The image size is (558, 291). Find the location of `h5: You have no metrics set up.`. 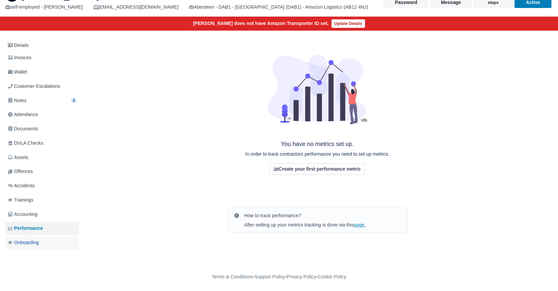

h5: You have no metrics set up. is located at coordinates (317, 144).